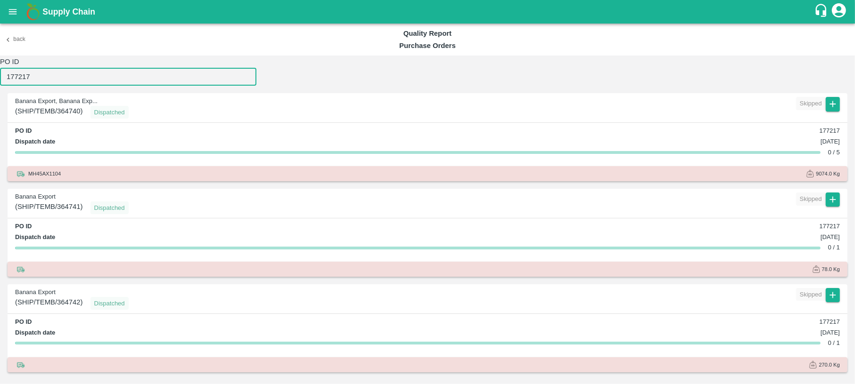 This screenshot has height=384, width=855. I want to click on span: 270.0 Kg, so click(829, 365).